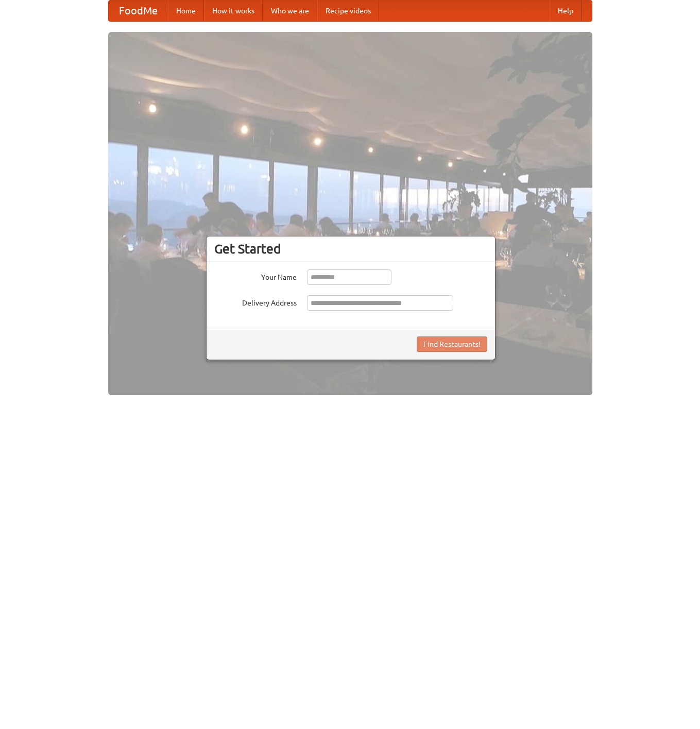  I want to click on a: FoodMe, so click(139, 10).